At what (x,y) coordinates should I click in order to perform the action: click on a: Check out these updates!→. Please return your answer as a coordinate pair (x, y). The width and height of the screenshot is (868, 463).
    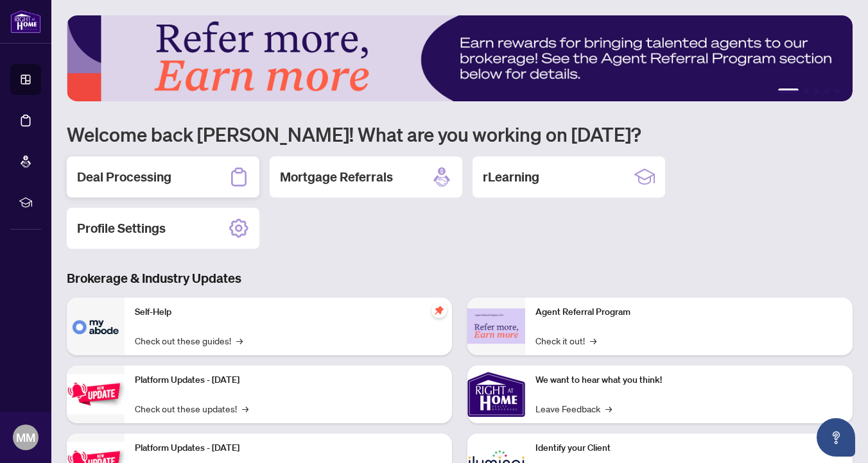
    Looking at the image, I should click on (191, 409).